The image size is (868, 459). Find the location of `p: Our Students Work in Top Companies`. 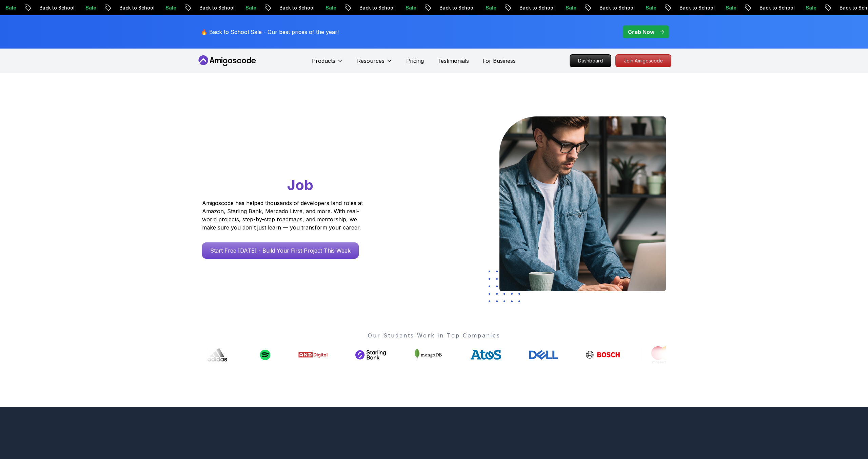

p: Our Students Work in Top Companies is located at coordinates (434, 336).